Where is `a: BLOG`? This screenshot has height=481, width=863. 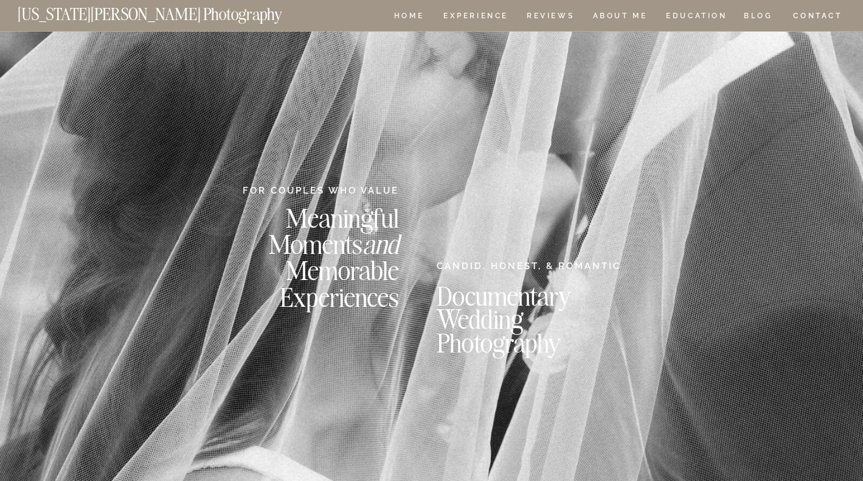
a: BLOG is located at coordinates (759, 17).